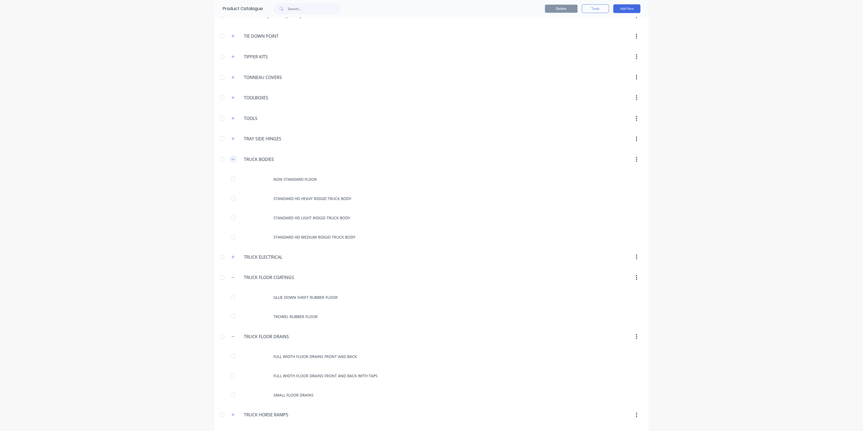 The height and width of the screenshot is (431, 868). Describe the element at coordinates (432, 237) in the screenshot. I see `div: STANDARD HD MEDIUM RIDGID TRUCK BODY` at that location.